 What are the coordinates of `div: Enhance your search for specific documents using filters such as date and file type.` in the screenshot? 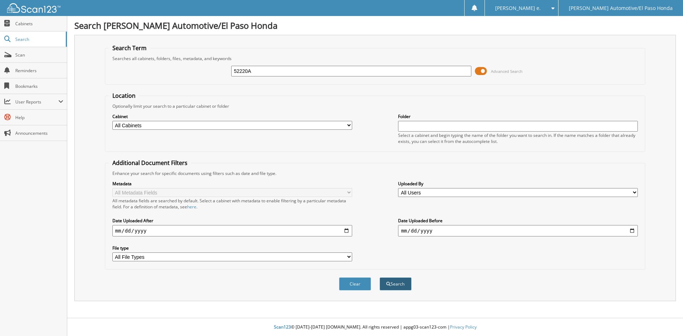 It's located at (376, 173).